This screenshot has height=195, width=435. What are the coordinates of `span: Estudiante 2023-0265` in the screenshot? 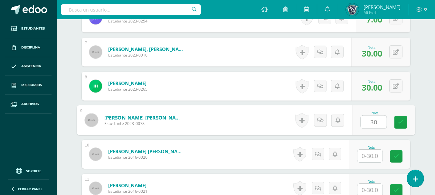 It's located at (128, 89).